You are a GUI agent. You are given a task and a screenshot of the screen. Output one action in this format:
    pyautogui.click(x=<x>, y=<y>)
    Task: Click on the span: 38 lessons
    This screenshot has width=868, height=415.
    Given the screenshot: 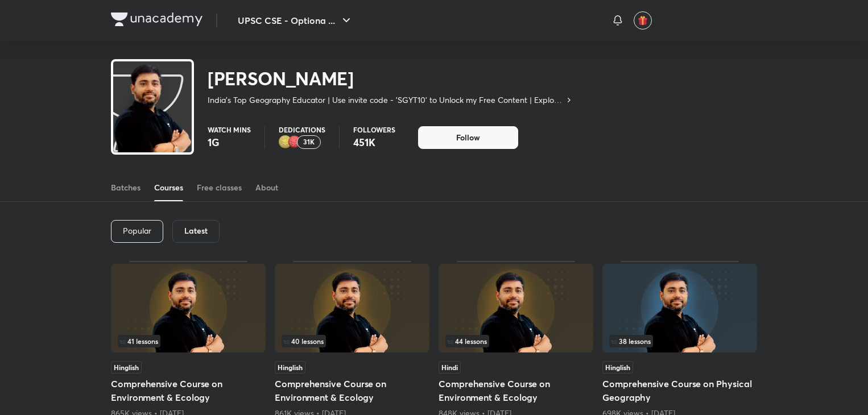 What is the action you would take?
    pyautogui.click(x=631, y=342)
    